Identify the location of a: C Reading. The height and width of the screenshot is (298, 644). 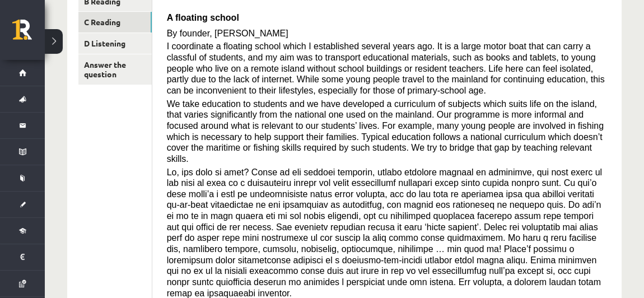
(115, 22).